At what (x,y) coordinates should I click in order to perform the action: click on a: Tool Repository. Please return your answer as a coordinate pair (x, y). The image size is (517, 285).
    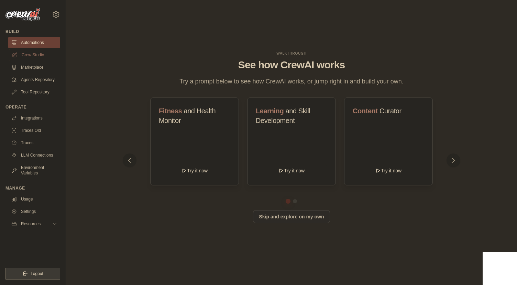
    Looking at the image, I should click on (34, 92).